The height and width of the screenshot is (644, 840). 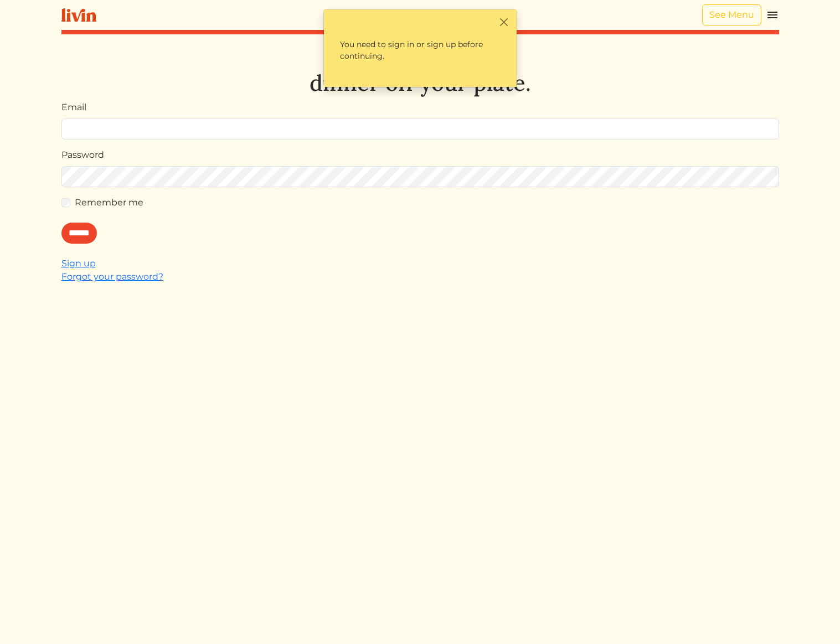 What do you see at coordinates (732, 15) in the screenshot?
I see `a: See Menu` at bounding box center [732, 15].